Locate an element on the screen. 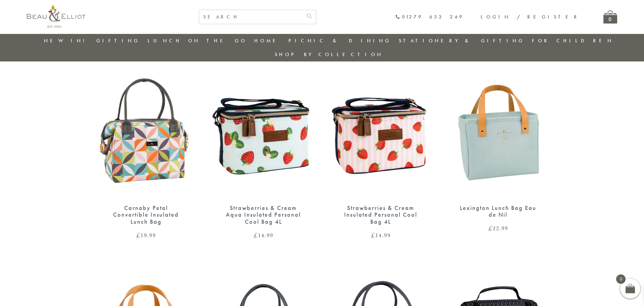 Image resolution: width=644 pixels, height=306 pixels. a: New in! is located at coordinates (66, 41).